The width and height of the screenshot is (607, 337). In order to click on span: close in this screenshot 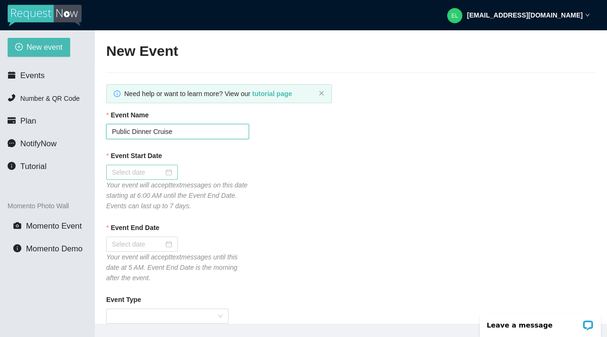, I will do `click(321, 93)`.